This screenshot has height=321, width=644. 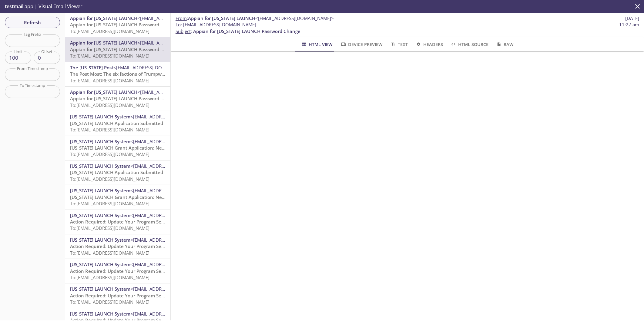 I want to click on span: Refresh, so click(x=32, y=22).